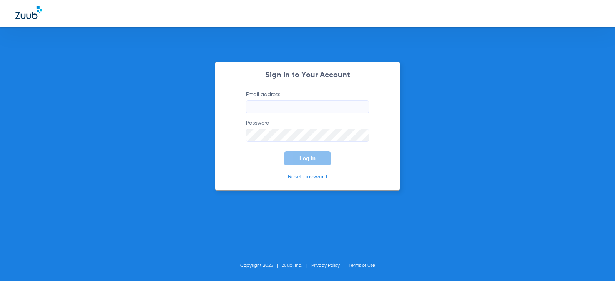  I want to click on a: Terms of Use, so click(362, 266).